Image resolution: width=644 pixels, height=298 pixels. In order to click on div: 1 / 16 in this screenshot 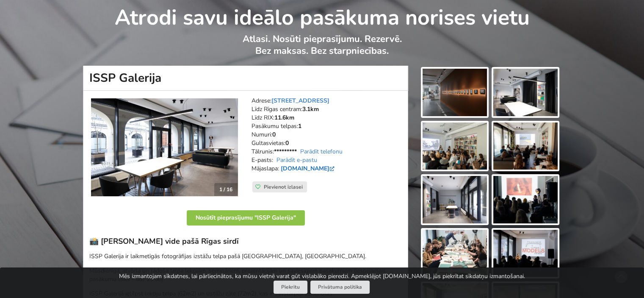, I will do `click(226, 190)`.